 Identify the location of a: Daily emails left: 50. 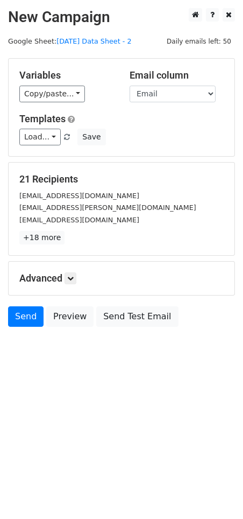
(199, 41).